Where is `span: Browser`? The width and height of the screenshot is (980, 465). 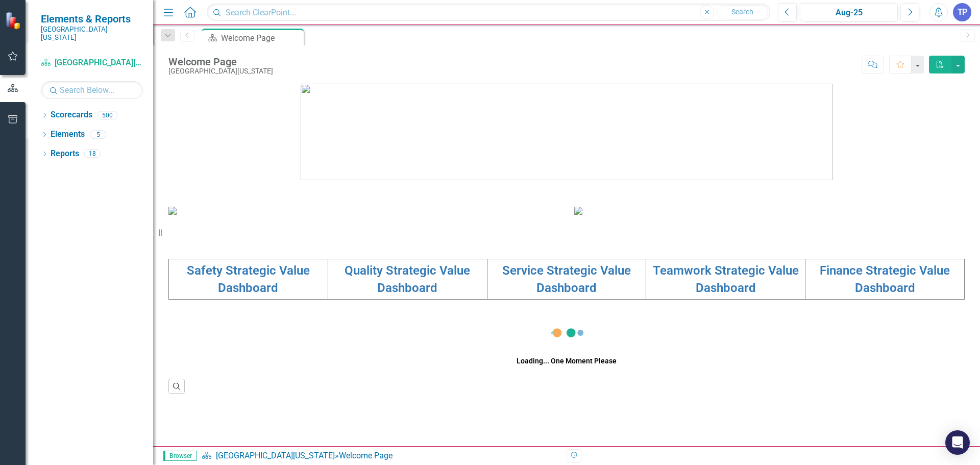
span: Browser is located at coordinates (179, 456).